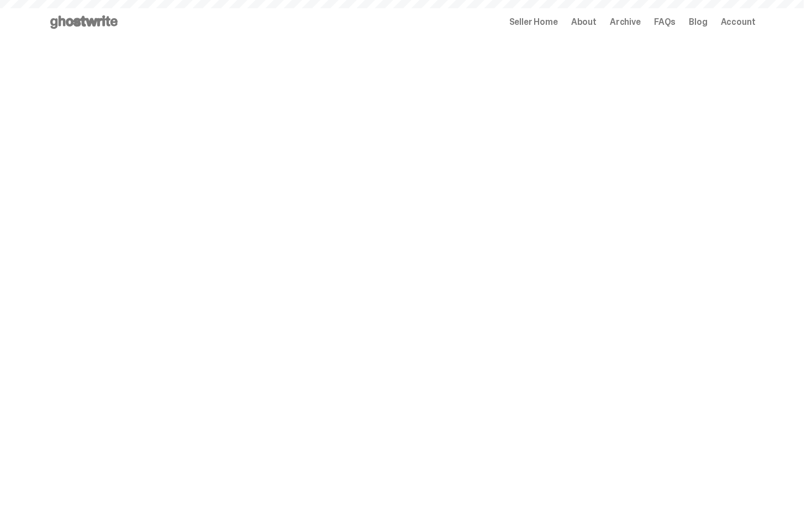  Describe the element at coordinates (738, 22) in the screenshot. I see `span: Account` at that location.